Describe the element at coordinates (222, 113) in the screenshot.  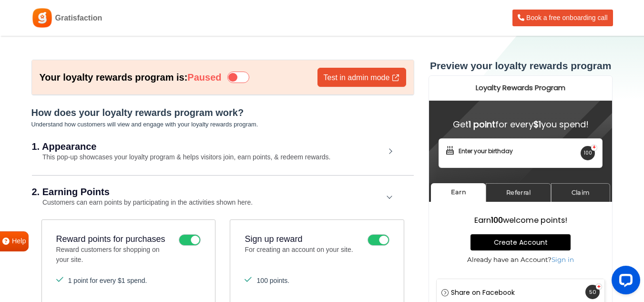
I see `h5: How does your loyalty rewards program work?` at that location.